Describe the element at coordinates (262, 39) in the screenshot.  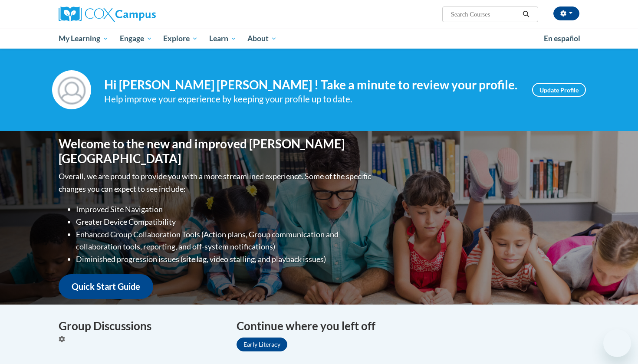
I see `span: About` at that location.